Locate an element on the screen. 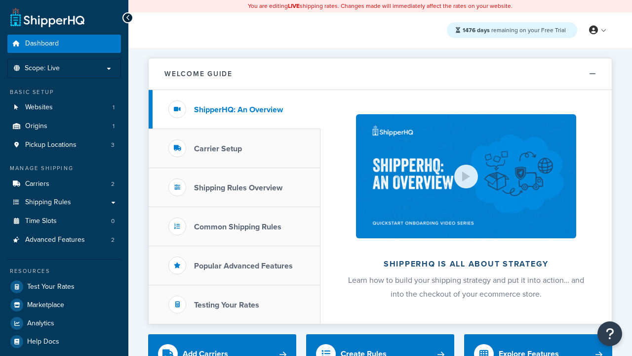 The width and height of the screenshot is (632, 356). li: Origins is located at coordinates (64, 126).